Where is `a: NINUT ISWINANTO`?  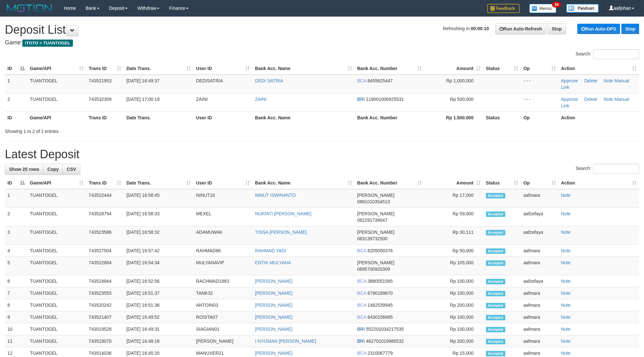
a: NINUT ISWINANTO is located at coordinates (275, 195).